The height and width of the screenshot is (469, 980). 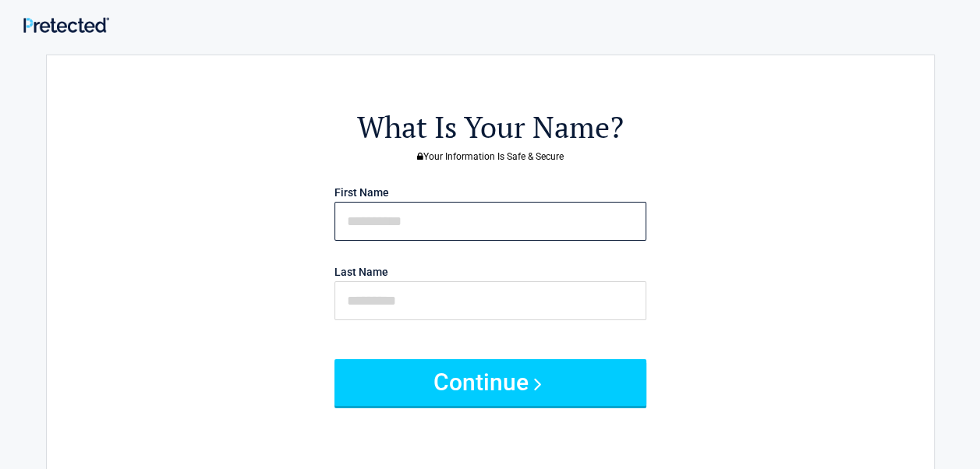 What do you see at coordinates (491, 157) in the screenshot?
I see `h3: Your Information Is Safe & Secure` at bounding box center [491, 157].